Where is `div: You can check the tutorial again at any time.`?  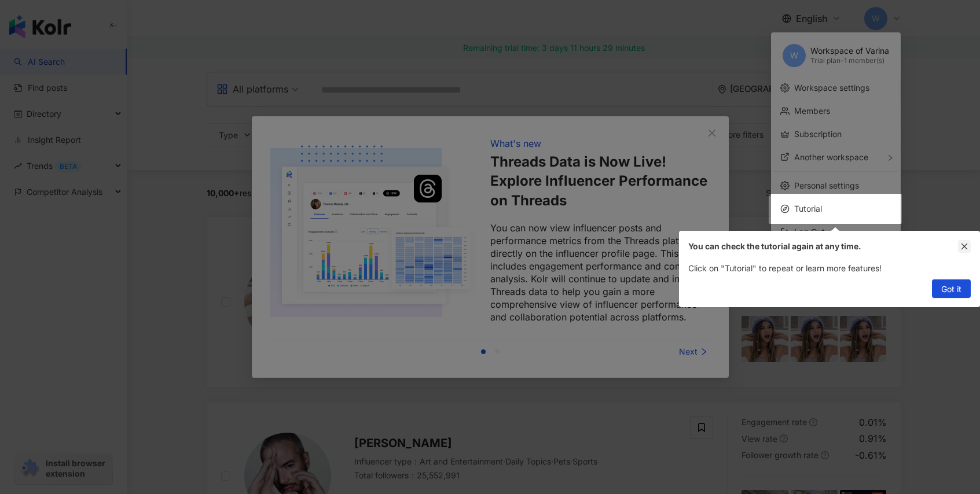 div: You can check the tutorial again at any time. is located at coordinates (823, 246).